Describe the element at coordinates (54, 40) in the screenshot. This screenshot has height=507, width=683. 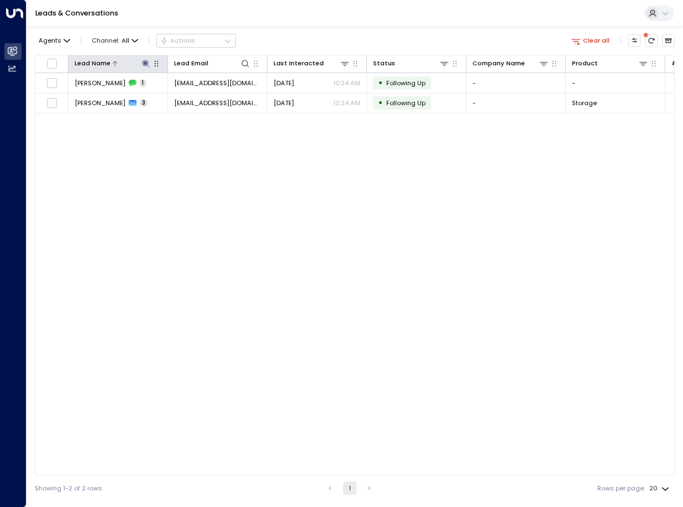
I see `button: Agents` at that location.